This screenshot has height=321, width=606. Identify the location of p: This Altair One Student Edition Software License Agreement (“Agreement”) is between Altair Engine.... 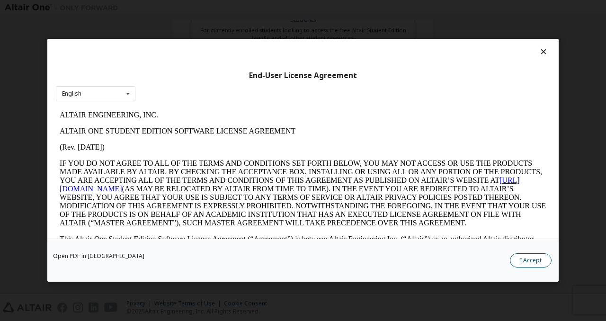
(247, 145).